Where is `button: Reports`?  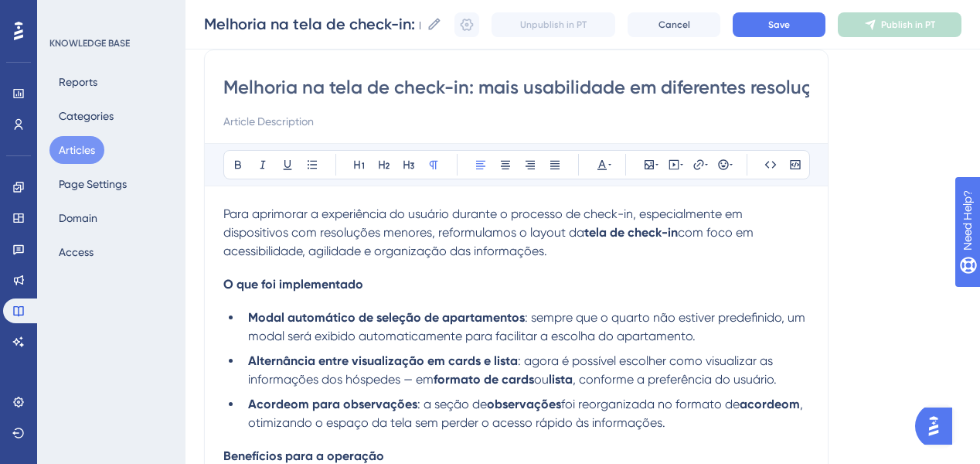 button: Reports is located at coordinates (78, 82).